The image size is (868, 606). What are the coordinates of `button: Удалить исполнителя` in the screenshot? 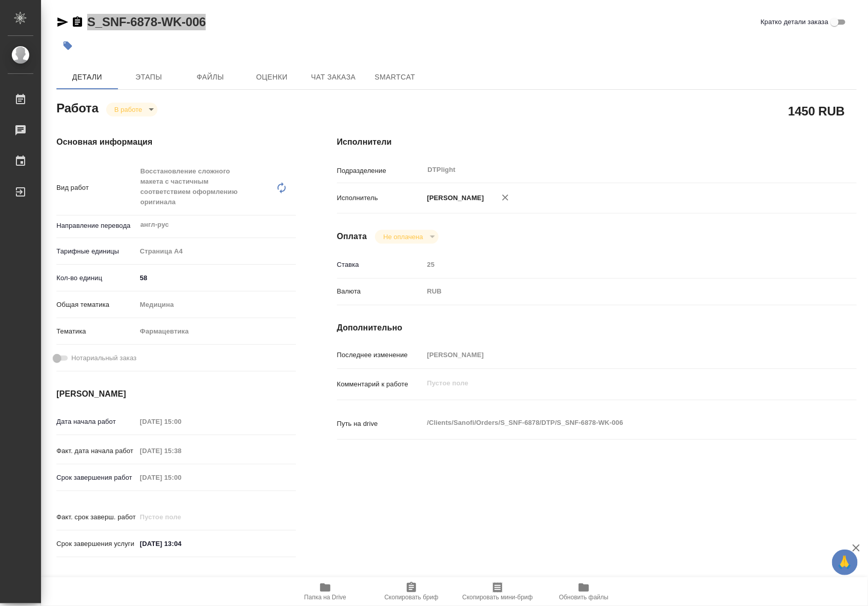 It's located at (506, 198).